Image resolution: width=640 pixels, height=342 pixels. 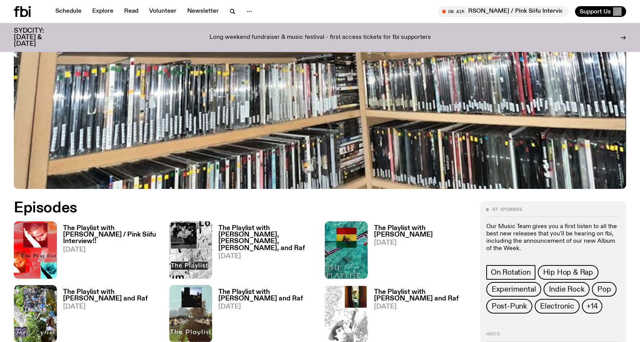 What do you see at coordinates (592, 306) in the screenshot?
I see `button: +14` at bounding box center [592, 306].